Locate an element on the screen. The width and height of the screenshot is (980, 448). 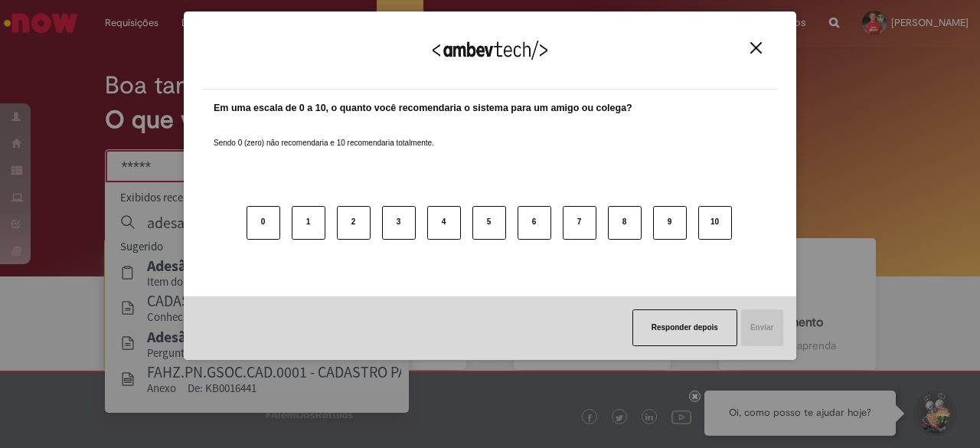
button: Close is located at coordinates (756, 48).